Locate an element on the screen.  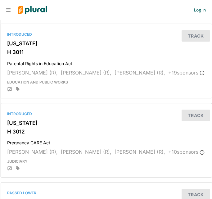
h4: Parental Rights in Education Act is located at coordinates (106, 62).